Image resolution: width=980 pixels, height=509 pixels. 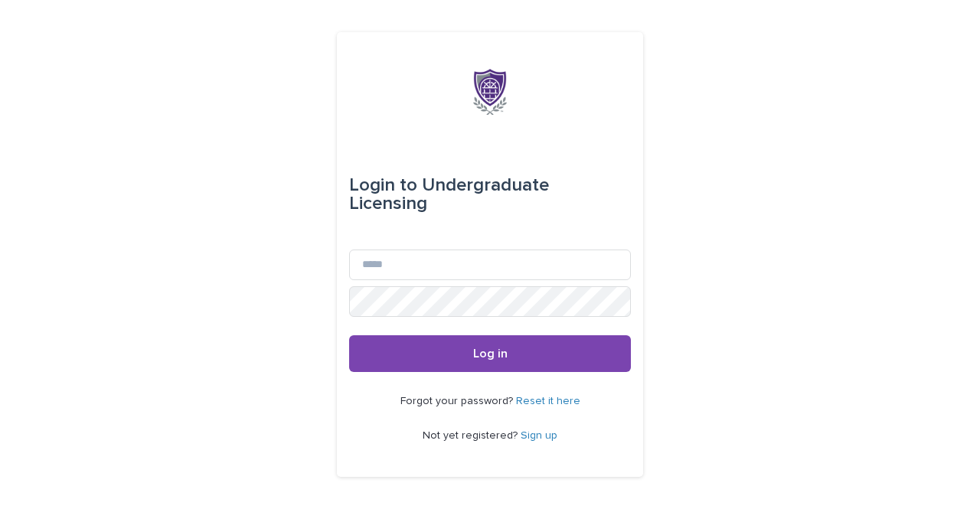 I want to click on span: Log in, so click(x=490, y=354).